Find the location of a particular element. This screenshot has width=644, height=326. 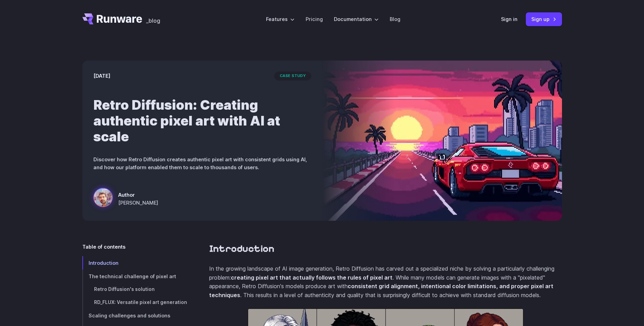

a: Retro Diffusion's solution is located at coordinates (135, 289).